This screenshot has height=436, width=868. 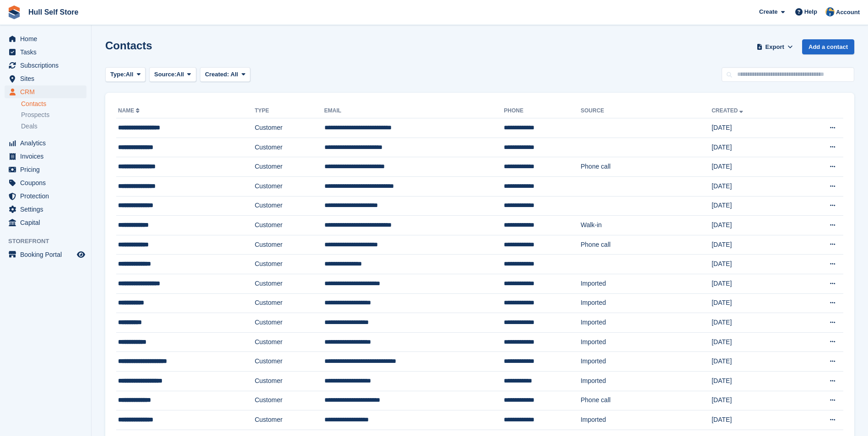 What do you see at coordinates (775, 47) in the screenshot?
I see `button: Export` at bounding box center [775, 47].